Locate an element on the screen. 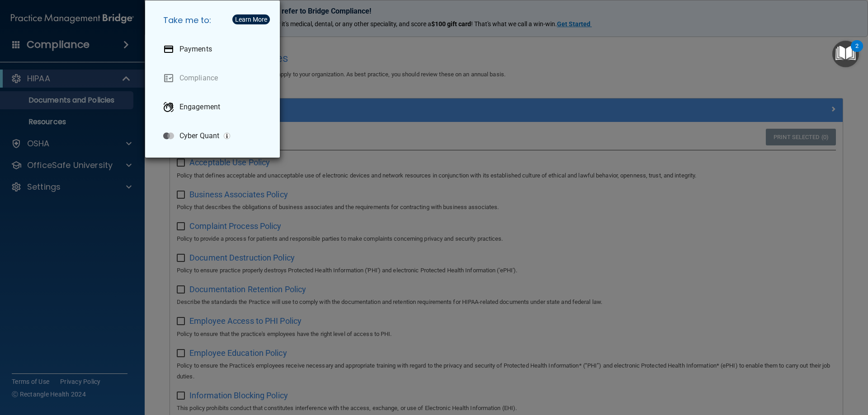 The height and width of the screenshot is (415, 868). button: Learn More is located at coordinates (251, 19).